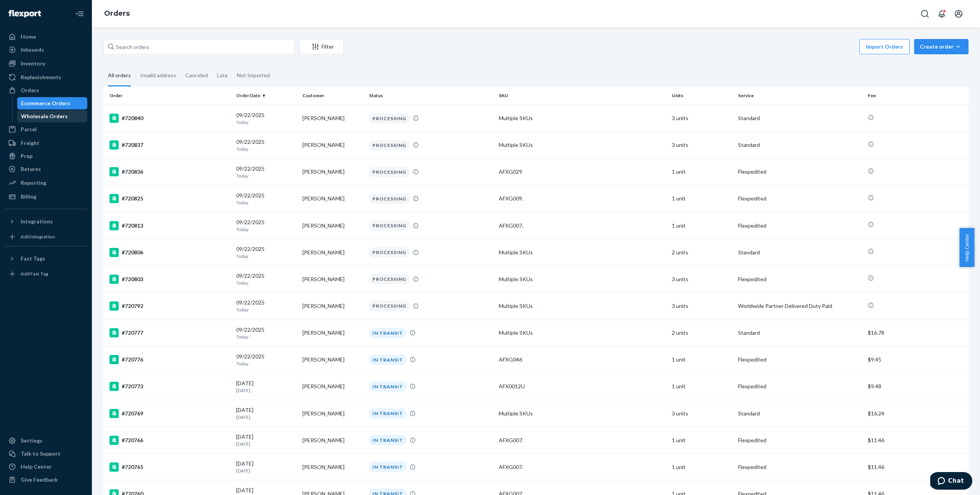 Image resolution: width=980 pixels, height=495 pixels. I want to click on div: Integrations, so click(37, 222).